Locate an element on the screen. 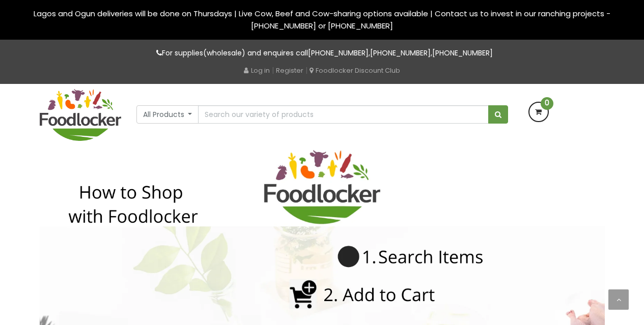 Image resolution: width=644 pixels, height=325 pixels. a: Register is located at coordinates (290, 70).